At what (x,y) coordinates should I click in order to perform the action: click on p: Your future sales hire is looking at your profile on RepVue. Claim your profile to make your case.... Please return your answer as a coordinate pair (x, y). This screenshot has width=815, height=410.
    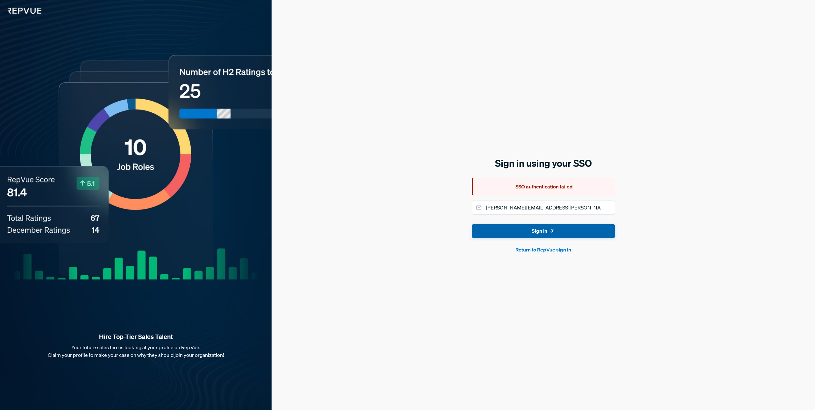
    Looking at the image, I should click on (136, 351).